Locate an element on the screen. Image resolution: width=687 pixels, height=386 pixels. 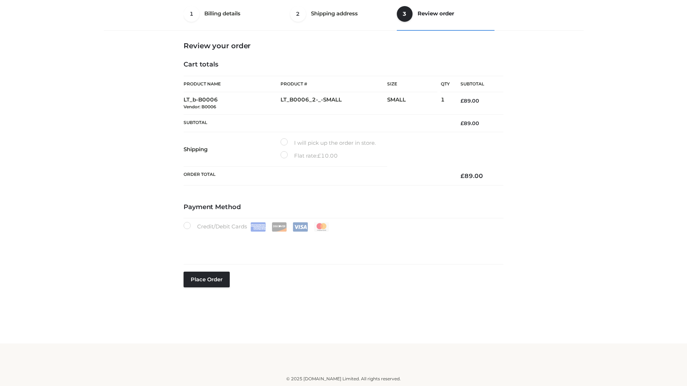
th: Shipping is located at coordinates (232, 150).